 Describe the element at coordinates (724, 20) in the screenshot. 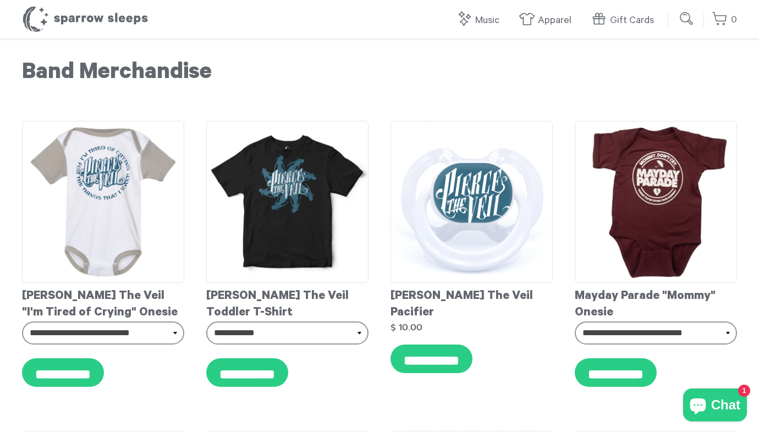

I see `a: 0` at that location.